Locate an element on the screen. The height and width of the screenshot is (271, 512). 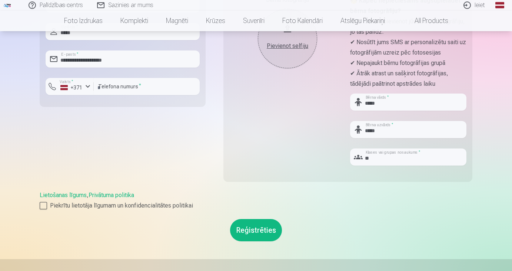
a: Atslēgu piekariņi is located at coordinates (363, 21).